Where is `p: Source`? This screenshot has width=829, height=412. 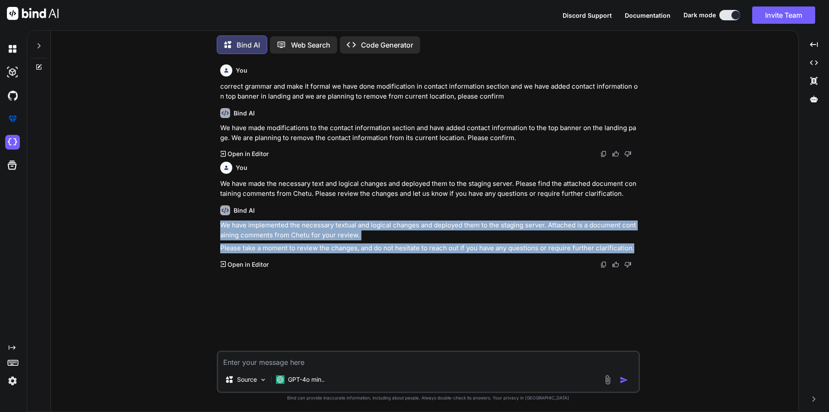 p: Source is located at coordinates (247, 379).